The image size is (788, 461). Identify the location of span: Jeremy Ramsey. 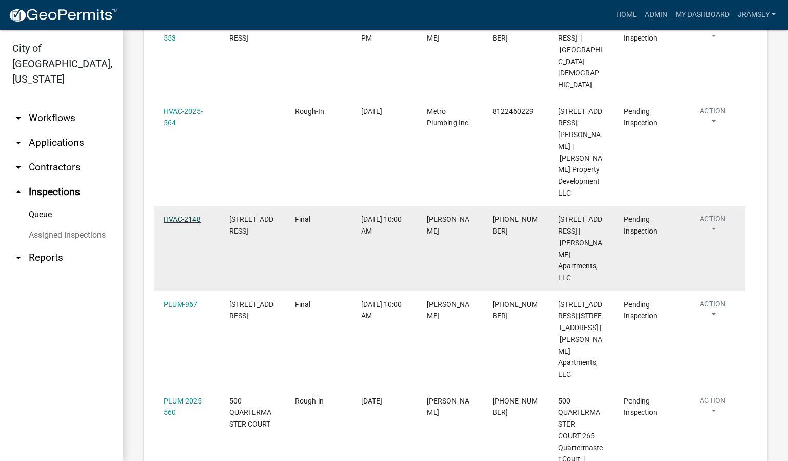
(448, 406).